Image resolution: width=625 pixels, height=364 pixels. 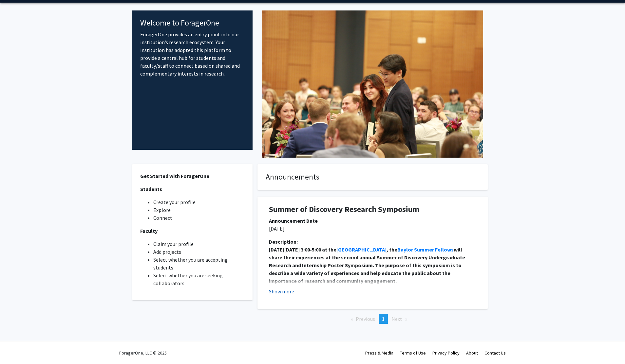 What do you see at coordinates (495, 353) in the screenshot?
I see `a: Contact Us` at bounding box center [495, 353].